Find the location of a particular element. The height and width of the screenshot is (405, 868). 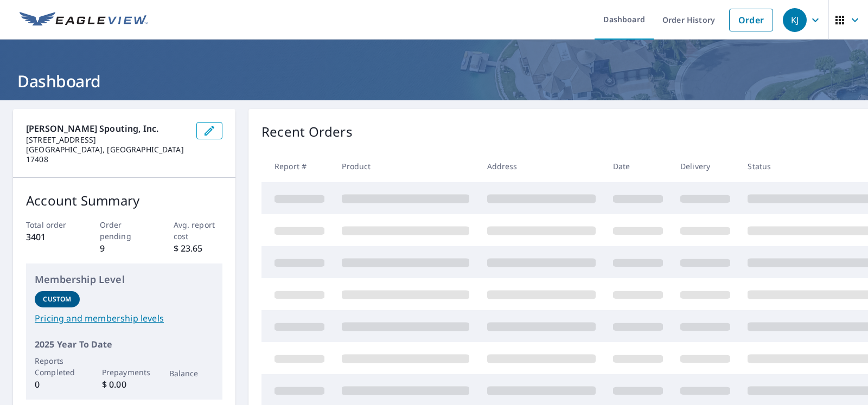

img: EV Logo is located at coordinates (84, 20).